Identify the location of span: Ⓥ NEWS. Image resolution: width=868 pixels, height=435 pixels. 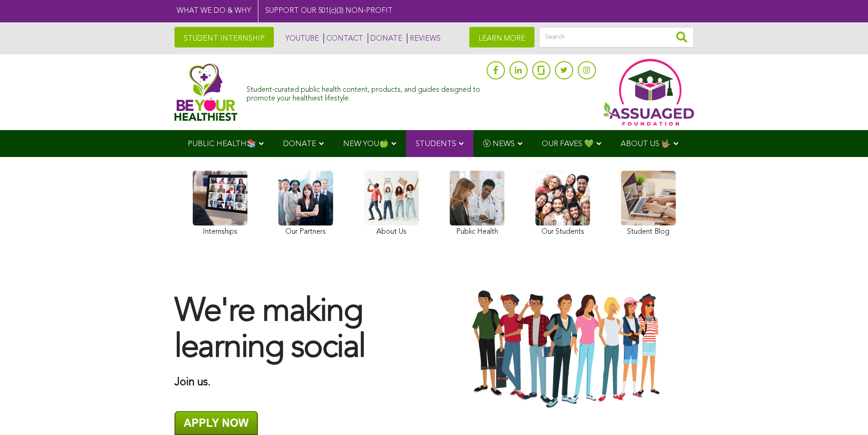
(499, 143).